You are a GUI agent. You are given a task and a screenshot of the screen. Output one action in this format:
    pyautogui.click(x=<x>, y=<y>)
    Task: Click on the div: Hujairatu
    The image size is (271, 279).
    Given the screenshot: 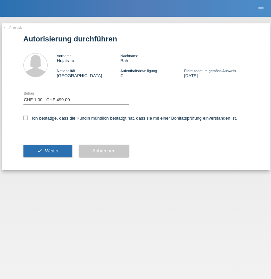 What is the action you would take?
    pyautogui.click(x=89, y=58)
    